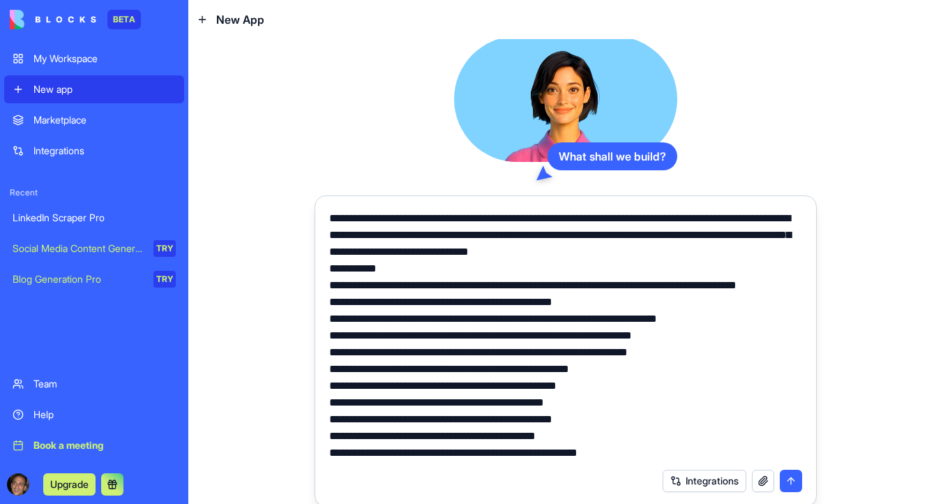 The width and height of the screenshot is (943, 504). I want to click on div: Book a meeting, so click(105, 445).